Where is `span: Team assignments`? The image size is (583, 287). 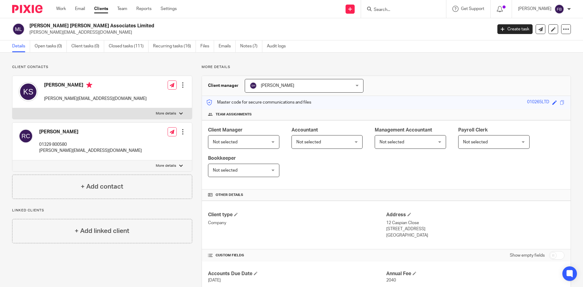
span: Team assignments is located at coordinates (233, 114).